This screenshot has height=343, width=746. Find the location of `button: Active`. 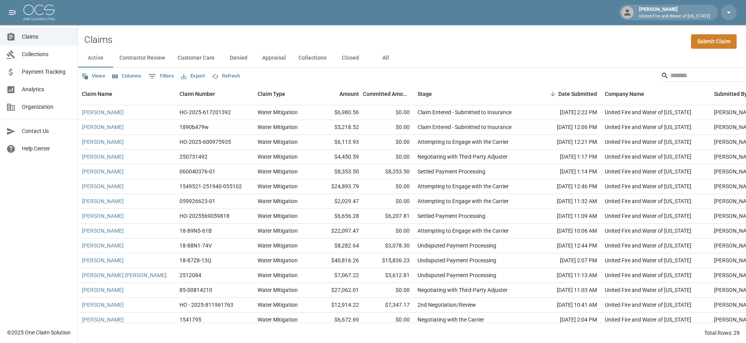

button: Active is located at coordinates (96, 58).